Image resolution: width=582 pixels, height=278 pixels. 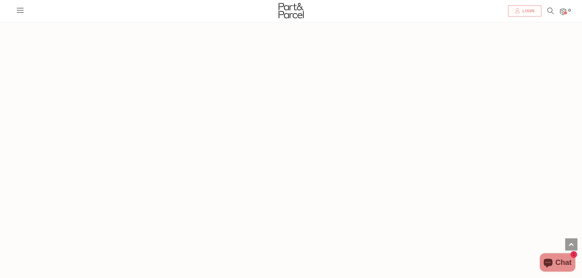 What do you see at coordinates (569, 11) in the screenshot?
I see `span: 0` at bounding box center [569, 11].